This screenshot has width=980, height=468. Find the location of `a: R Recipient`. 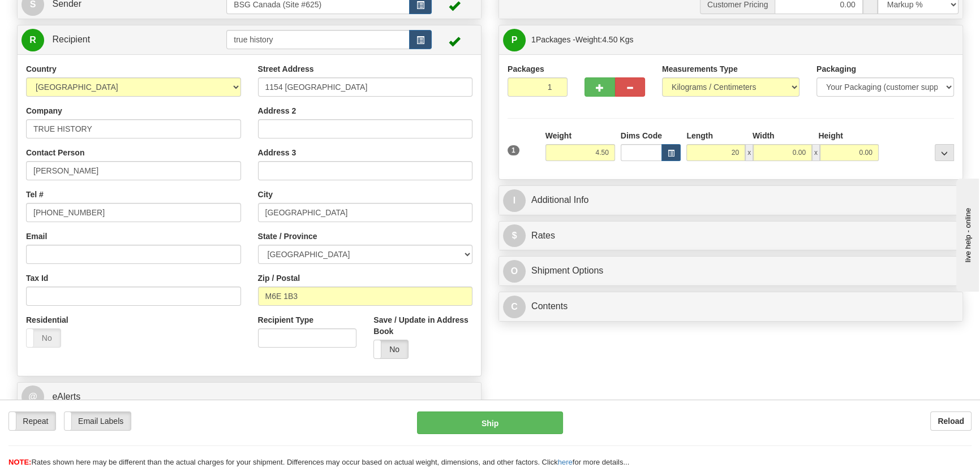

a: R Recipient is located at coordinates (113, 40).